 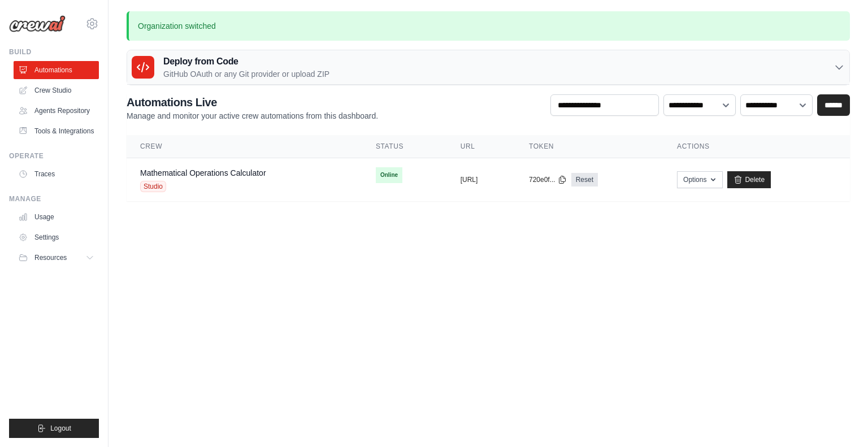 I want to click on a: Mathematical Operations Calculator, so click(x=203, y=173).